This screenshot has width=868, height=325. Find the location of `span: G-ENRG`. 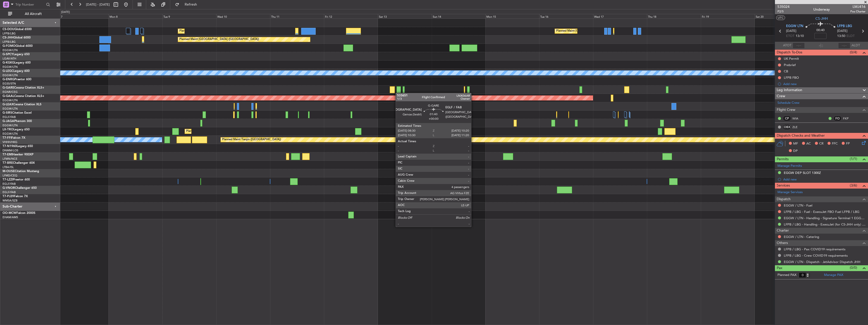

span: G-ENRG is located at coordinates (8, 80).